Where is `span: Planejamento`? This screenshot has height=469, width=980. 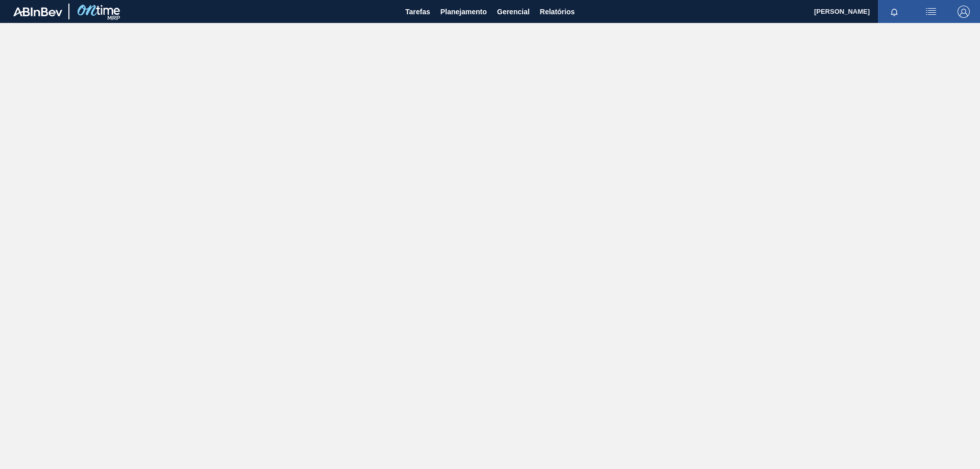 span: Planejamento is located at coordinates (463, 12).